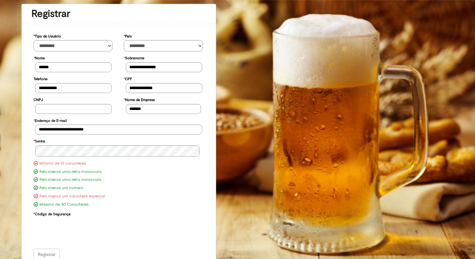 The height and width of the screenshot is (259, 475). Describe the element at coordinates (134, 57) in the screenshot. I see `label: Sobrenome` at that location.